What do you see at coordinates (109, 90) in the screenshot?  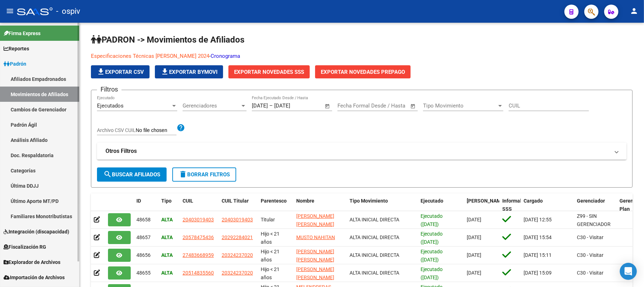 I see `h3: Filtros` at bounding box center [109, 90].